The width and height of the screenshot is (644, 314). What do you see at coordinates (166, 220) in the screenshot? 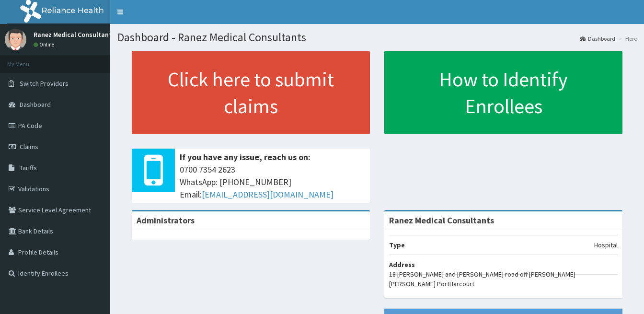
I see `b: Administrators` at bounding box center [166, 220].